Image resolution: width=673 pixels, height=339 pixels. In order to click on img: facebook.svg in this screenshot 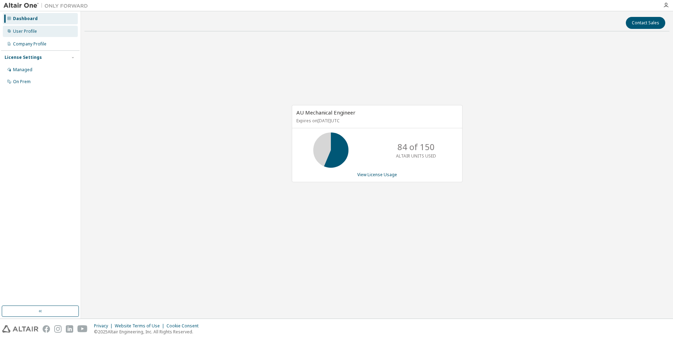, I will do `click(46, 328)`.